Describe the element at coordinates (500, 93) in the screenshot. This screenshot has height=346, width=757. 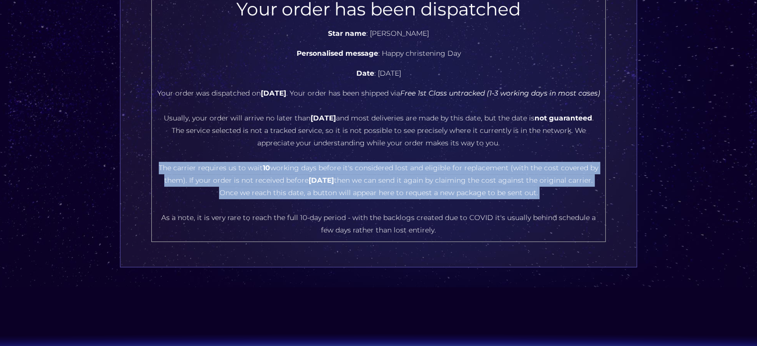
I see `i: Free 1st Class untracked (1-3 working days in most cases)` at that location.